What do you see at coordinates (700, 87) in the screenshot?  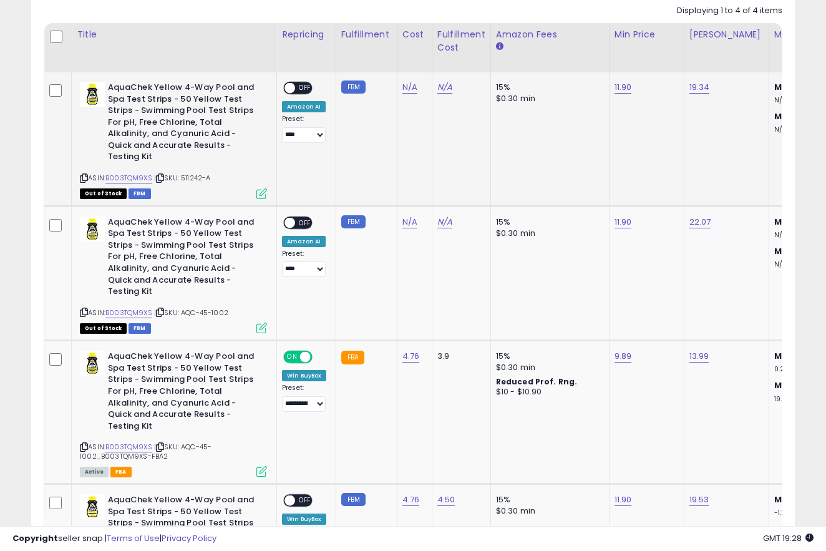 I see `a: 19.34` at bounding box center [700, 87].